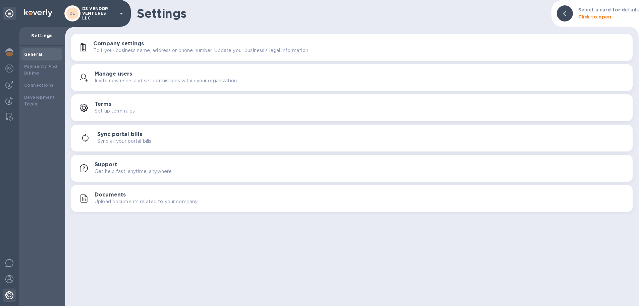 The height and width of the screenshot is (306, 644). I want to click on button: Company settingsEdit your business name, address or phone number. Update your business's legal in..., so click(352, 48).